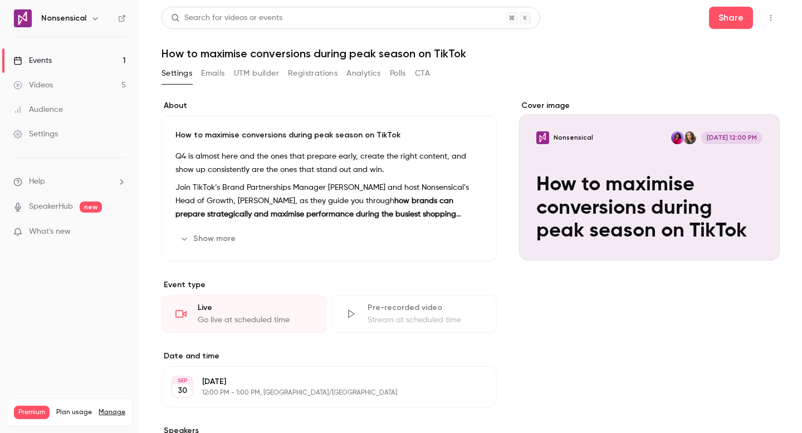 This screenshot has width=802, height=433. Describe the element at coordinates (36, 134) in the screenshot. I see `div: Settings` at that location.